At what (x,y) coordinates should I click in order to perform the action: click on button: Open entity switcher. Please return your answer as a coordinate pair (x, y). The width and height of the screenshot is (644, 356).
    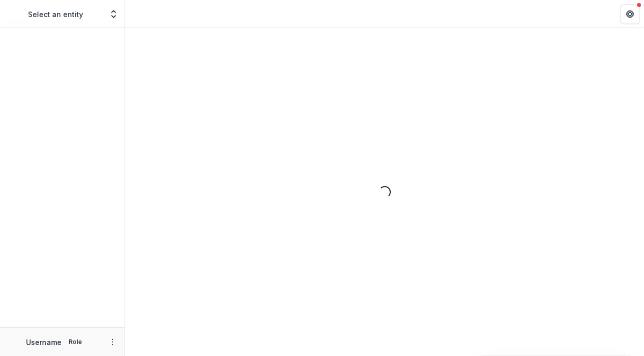
    Looking at the image, I should click on (114, 14).